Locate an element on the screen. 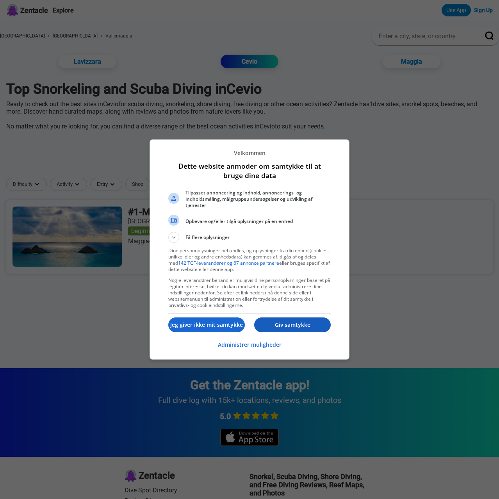 The width and height of the screenshot is (499, 499). a: 142 TCF-leverandører og 67 annonce partnere is located at coordinates (228, 263).